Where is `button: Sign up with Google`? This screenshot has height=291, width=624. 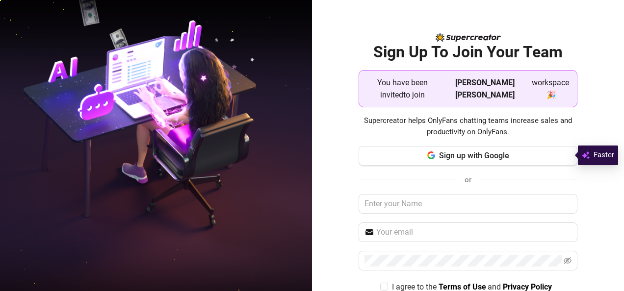 button: Sign up with Google is located at coordinates (468, 156).